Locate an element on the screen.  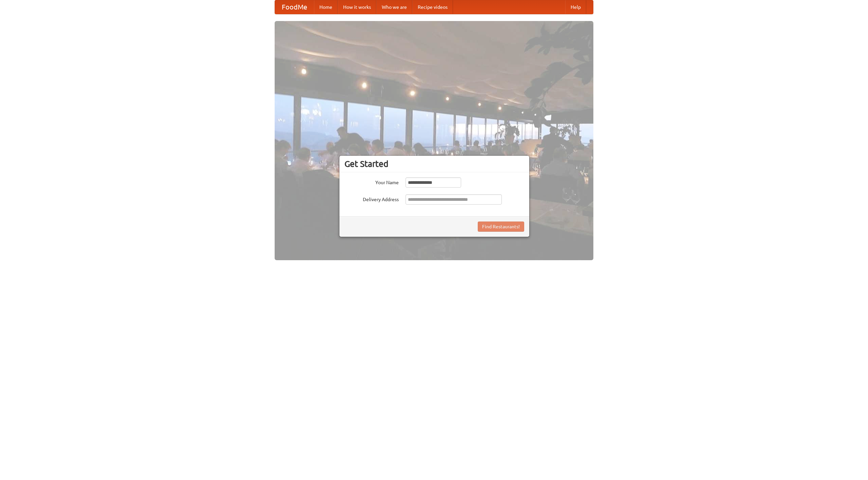
a: Help is located at coordinates (576, 7).